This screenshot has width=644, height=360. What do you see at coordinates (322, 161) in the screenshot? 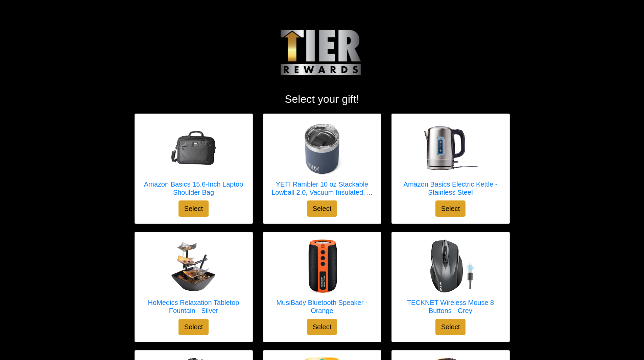
I see `a: YETI Rambler 10 oz Stackable Lowball 2.0, Vacuum Insulated, Stainless Steel with MagSlider Lid, N...` at bounding box center [322, 161].